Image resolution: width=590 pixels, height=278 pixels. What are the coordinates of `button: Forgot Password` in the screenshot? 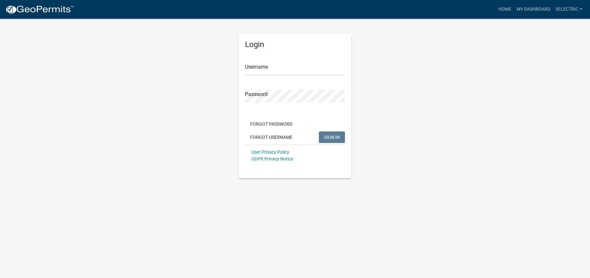 It's located at (271, 124).